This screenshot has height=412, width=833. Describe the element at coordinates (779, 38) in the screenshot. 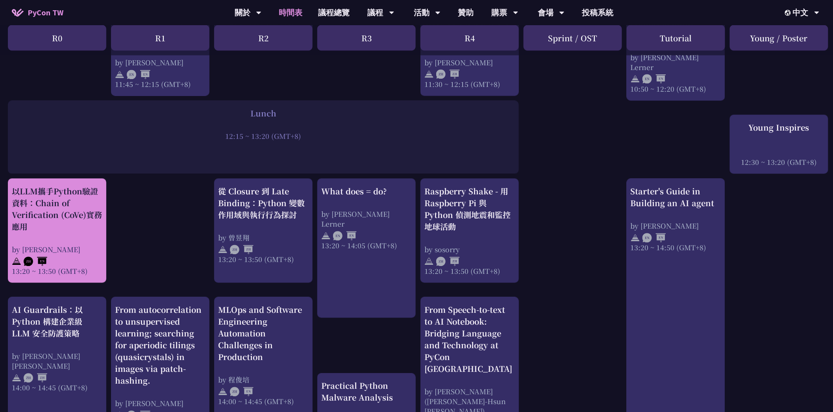

I see `div: Young / Poster` at that location.